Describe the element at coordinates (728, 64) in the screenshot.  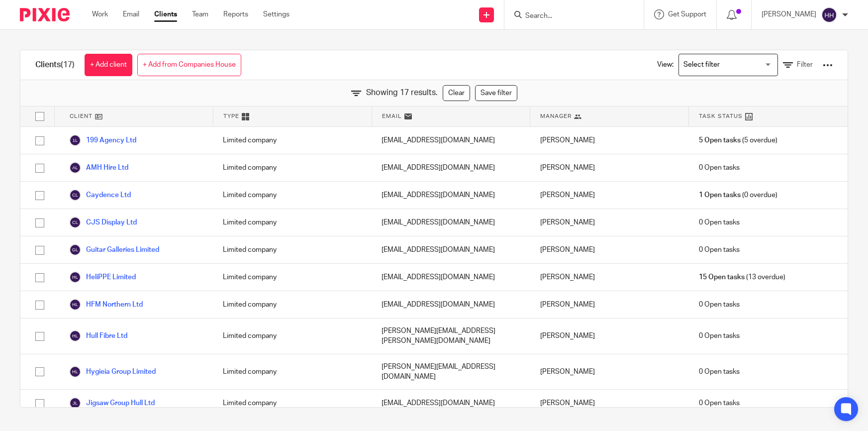
I see `div: Search for option` at that location.